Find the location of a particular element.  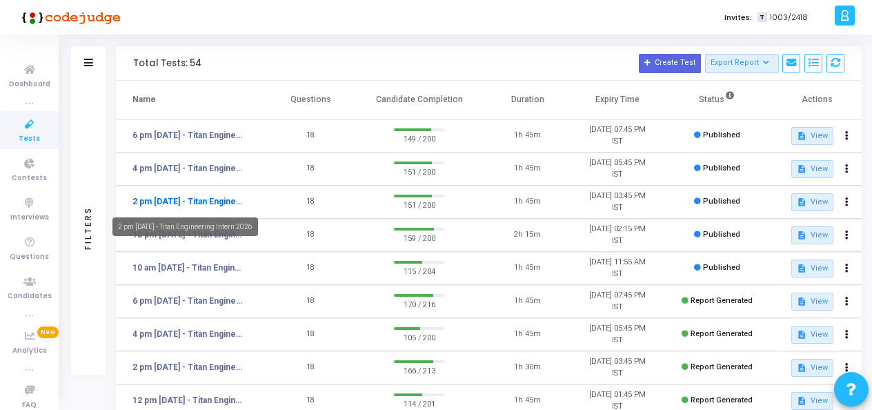

th: Name is located at coordinates (190, 100).